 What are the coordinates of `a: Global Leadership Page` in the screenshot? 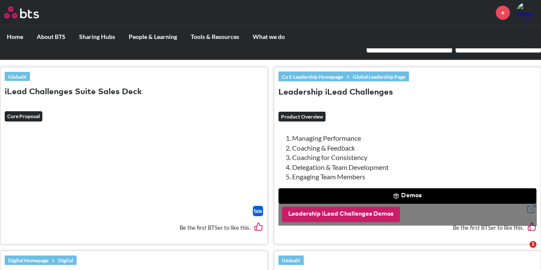 It's located at (379, 77).